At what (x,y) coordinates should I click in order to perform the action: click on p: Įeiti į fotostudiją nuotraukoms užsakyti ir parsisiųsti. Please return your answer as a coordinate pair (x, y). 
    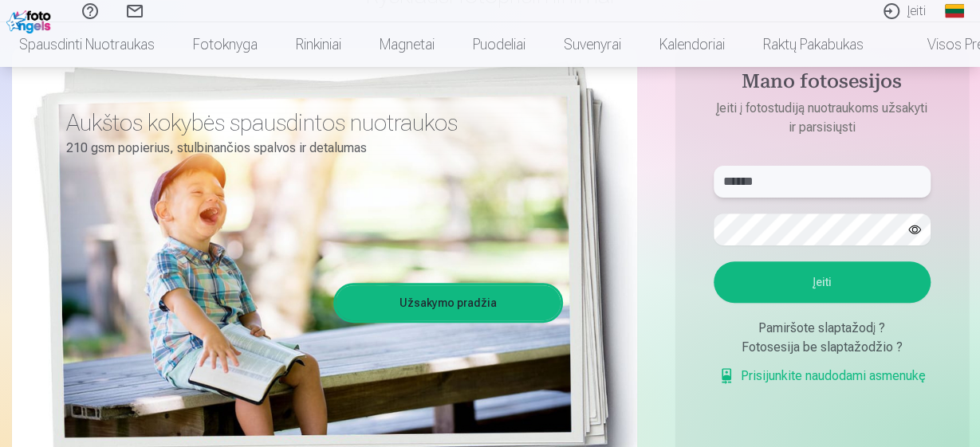
    Looking at the image, I should click on (822, 118).